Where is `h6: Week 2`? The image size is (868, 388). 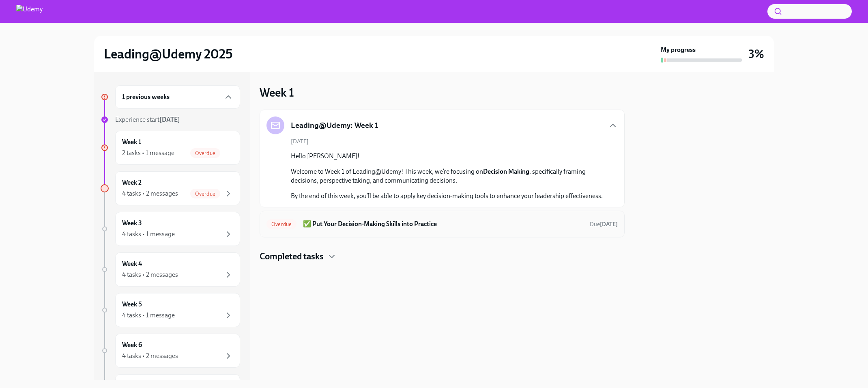 h6: Week 2 is located at coordinates (132, 182).